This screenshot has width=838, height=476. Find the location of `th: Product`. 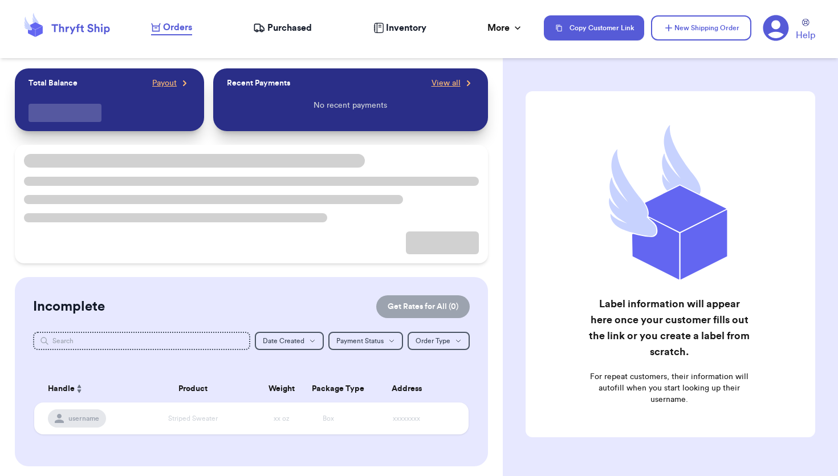

th: Product is located at coordinates (193, 389).